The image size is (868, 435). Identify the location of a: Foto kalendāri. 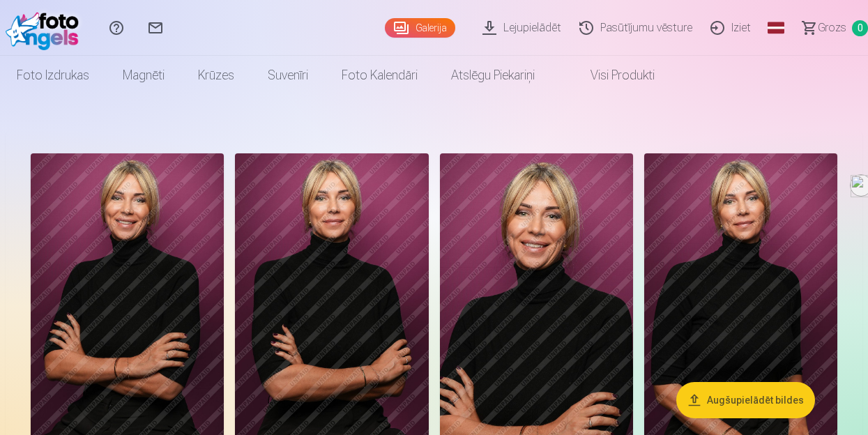
(379, 75).